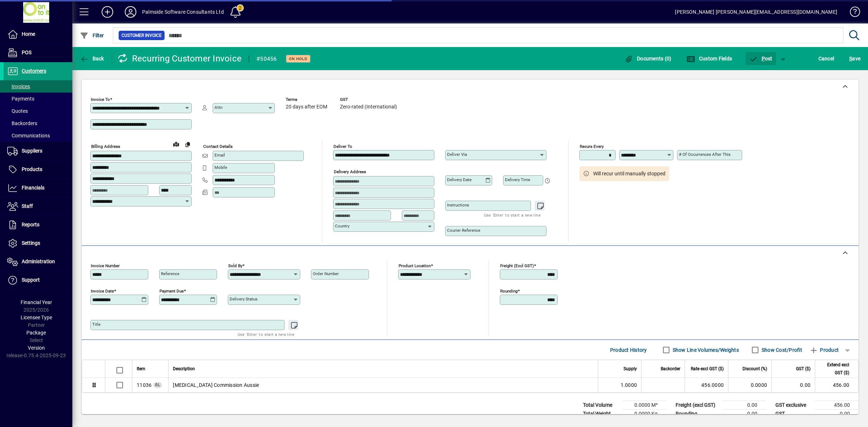  I want to click on mat-label: Attn, so click(219, 107).